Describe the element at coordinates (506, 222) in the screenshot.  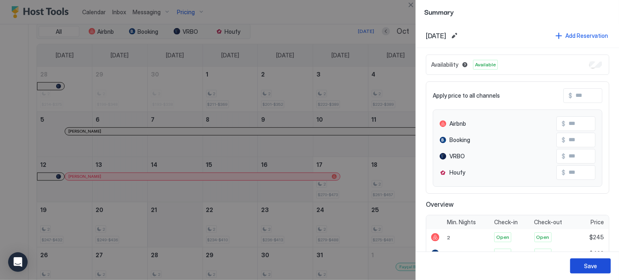
I see `span: Check-in` at that location.